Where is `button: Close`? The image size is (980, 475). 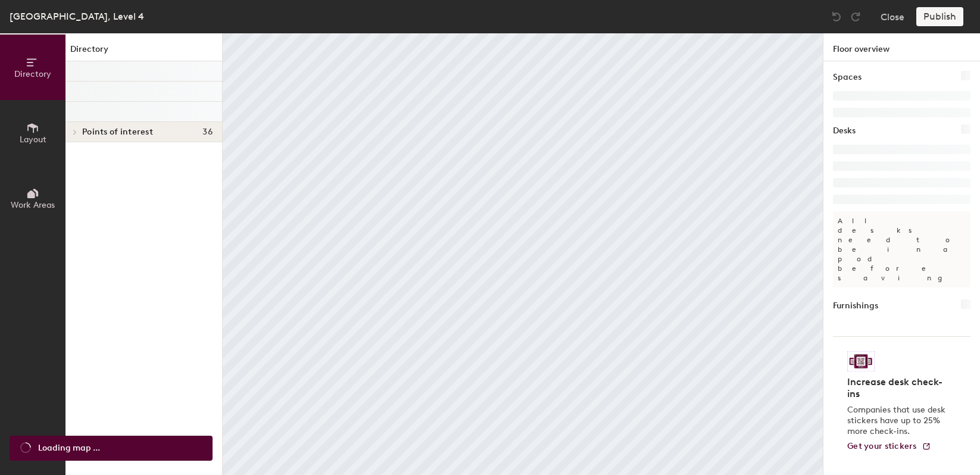 button: Close is located at coordinates (892, 17).